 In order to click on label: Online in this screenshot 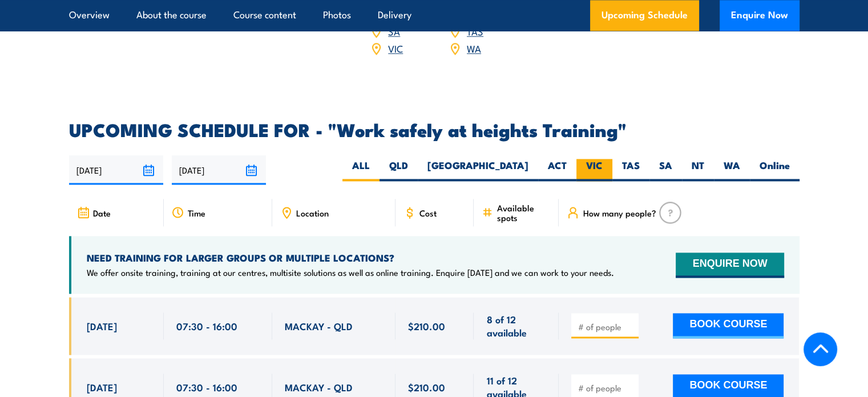, I will do `click(774, 170)`.